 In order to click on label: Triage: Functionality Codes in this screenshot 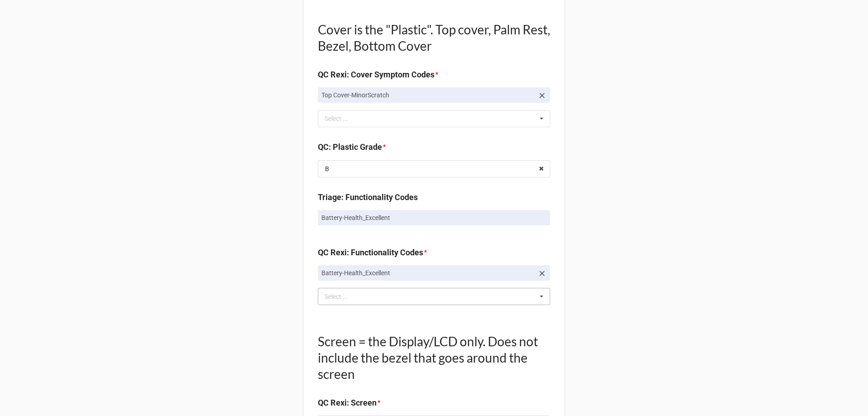, I will do `click(367, 197)`.